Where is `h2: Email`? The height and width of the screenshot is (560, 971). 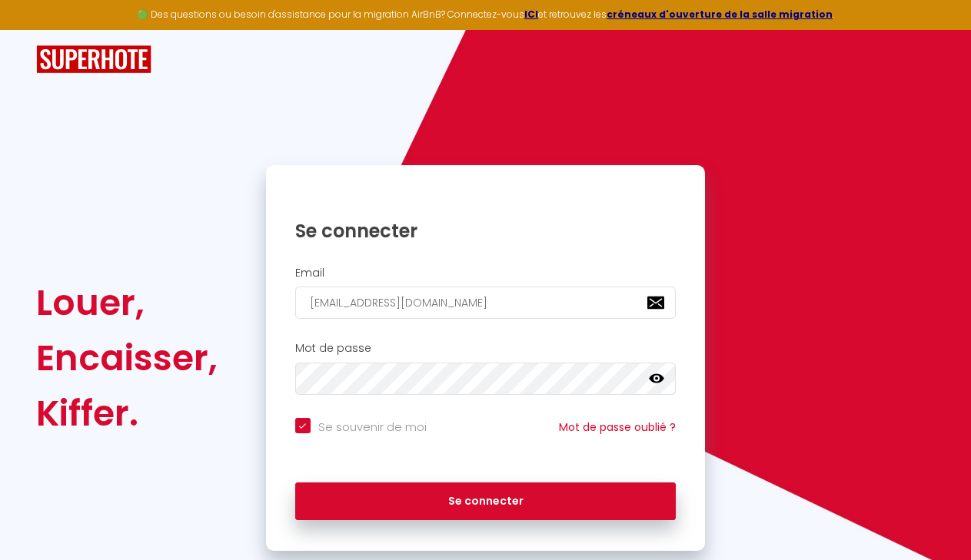 h2: Email is located at coordinates (486, 273).